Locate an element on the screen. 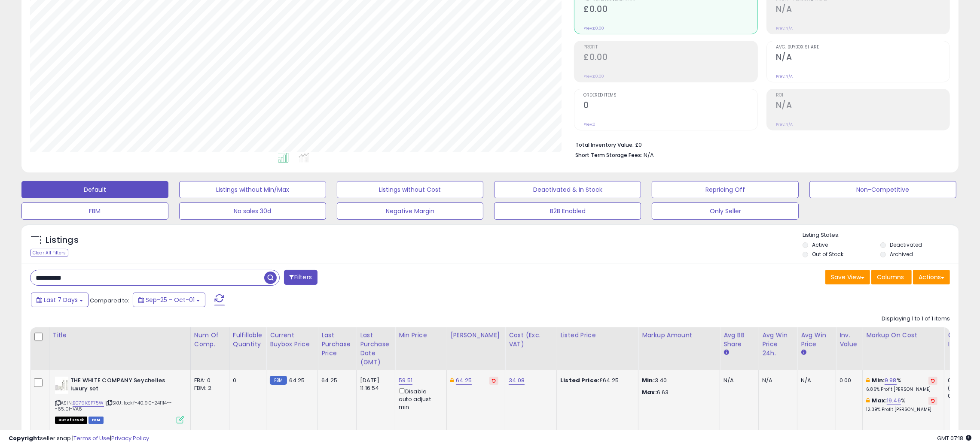  div: Title is located at coordinates (120, 335).